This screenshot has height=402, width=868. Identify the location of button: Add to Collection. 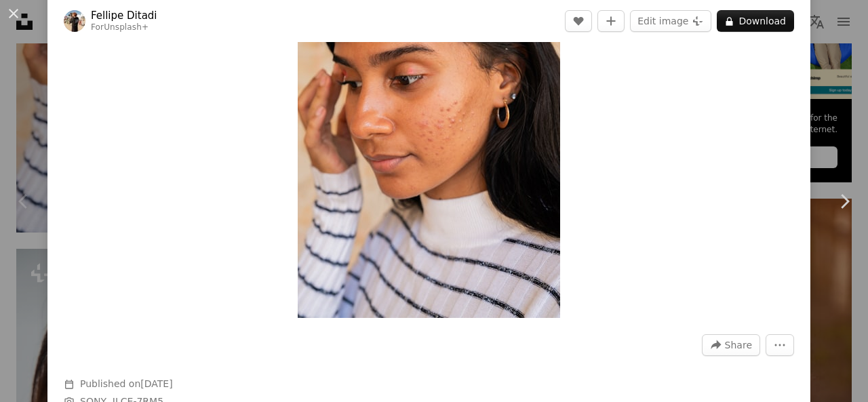
(611, 21).